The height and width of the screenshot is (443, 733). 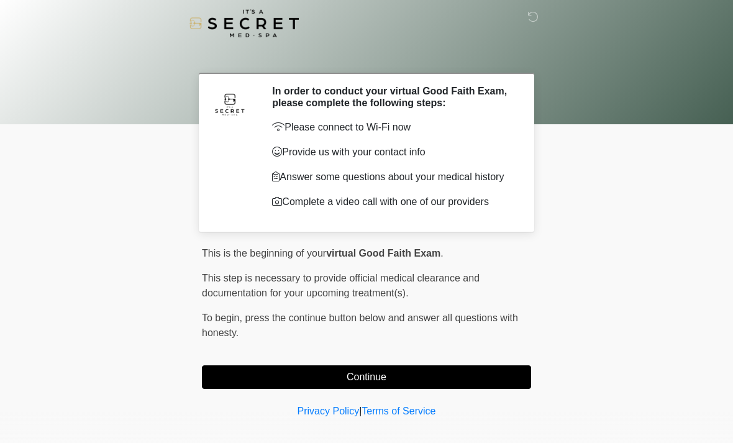 I want to click on img: Agent Avatar, so click(x=230, y=104).